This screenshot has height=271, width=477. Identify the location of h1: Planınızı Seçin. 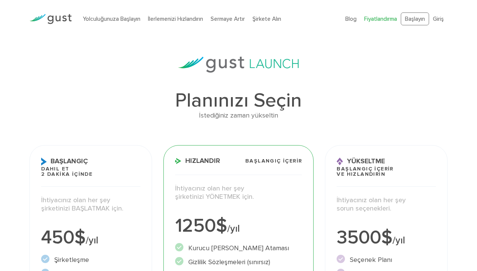
(239, 100).